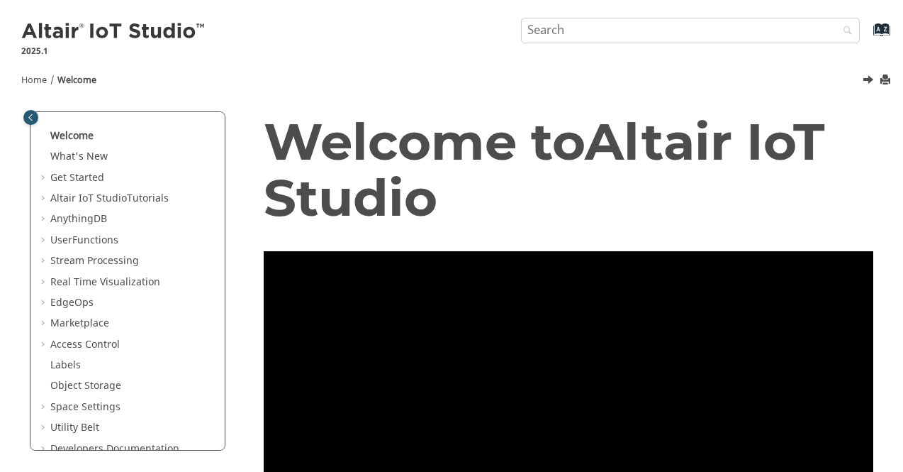 The image size is (903, 472). What do you see at coordinates (870, 82) in the screenshot?
I see `a: Next topic: What's New` at bounding box center [870, 82].